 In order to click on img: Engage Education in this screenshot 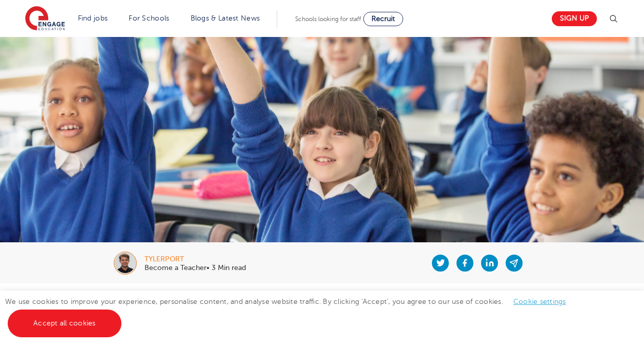, I will do `click(45, 19)`.